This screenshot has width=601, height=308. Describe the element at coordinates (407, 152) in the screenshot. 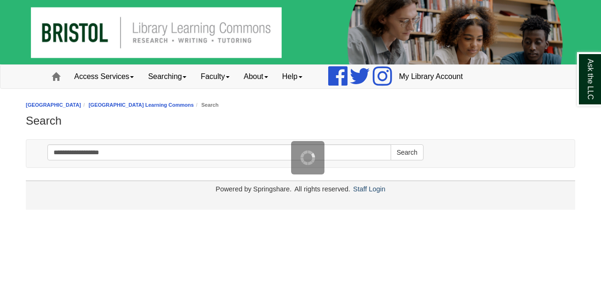

I see `button: Search` at that location.